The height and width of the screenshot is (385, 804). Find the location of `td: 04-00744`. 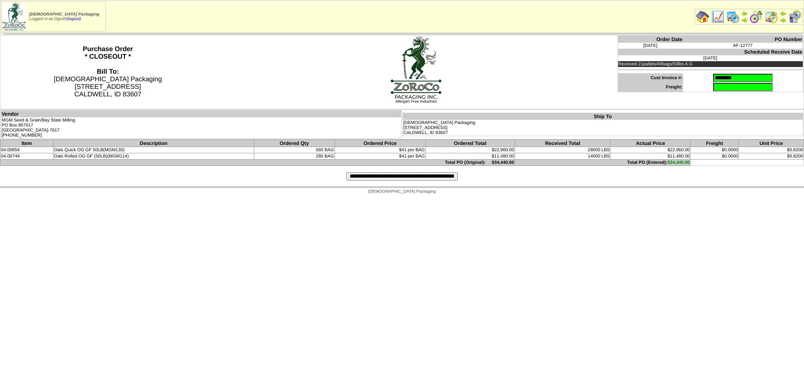

td: 04-00744 is located at coordinates (27, 156).